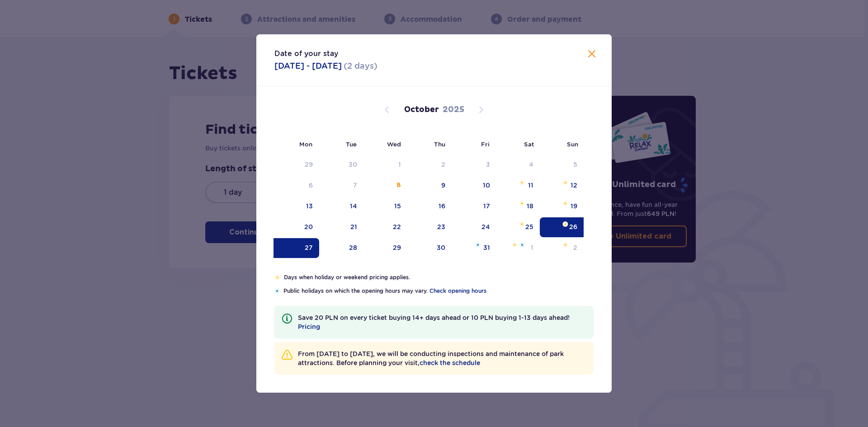  Describe the element at coordinates (486, 185) in the screenshot. I see `div: 10` at that location.